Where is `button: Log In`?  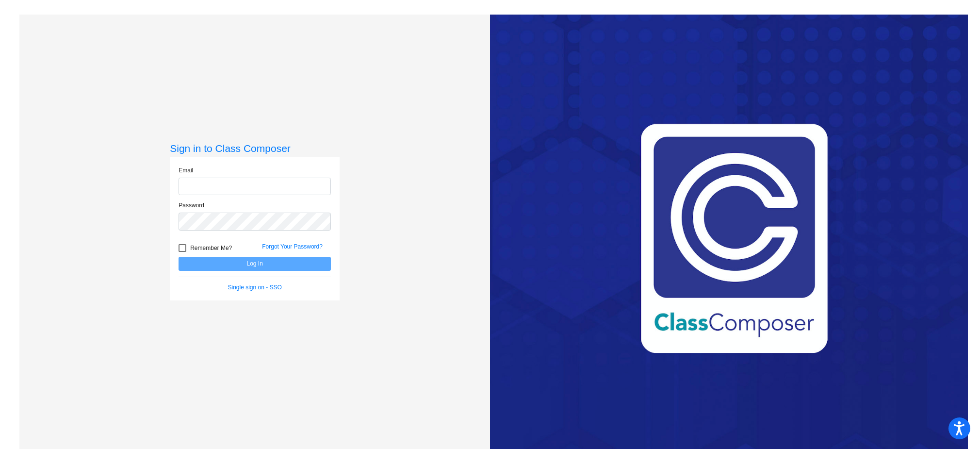 button: Log In is located at coordinates (254, 264).